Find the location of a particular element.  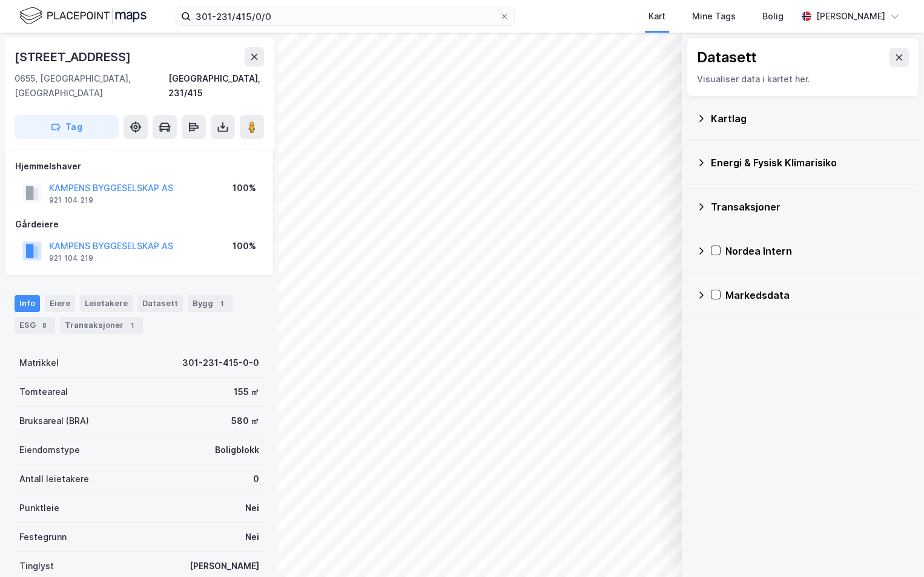

div: Bolig is located at coordinates (772, 16).